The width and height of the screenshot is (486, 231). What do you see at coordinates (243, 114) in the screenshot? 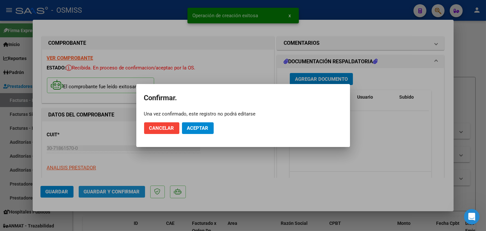
I see `div: Una vez confirmado, este registro no podrá editarse` at bounding box center [243, 114].